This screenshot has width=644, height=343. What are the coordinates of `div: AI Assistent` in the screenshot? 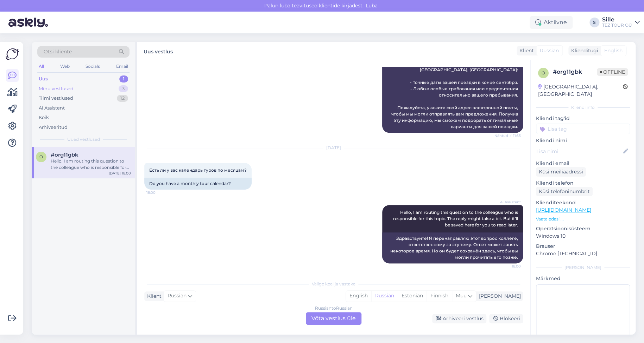 It's located at (52, 108).